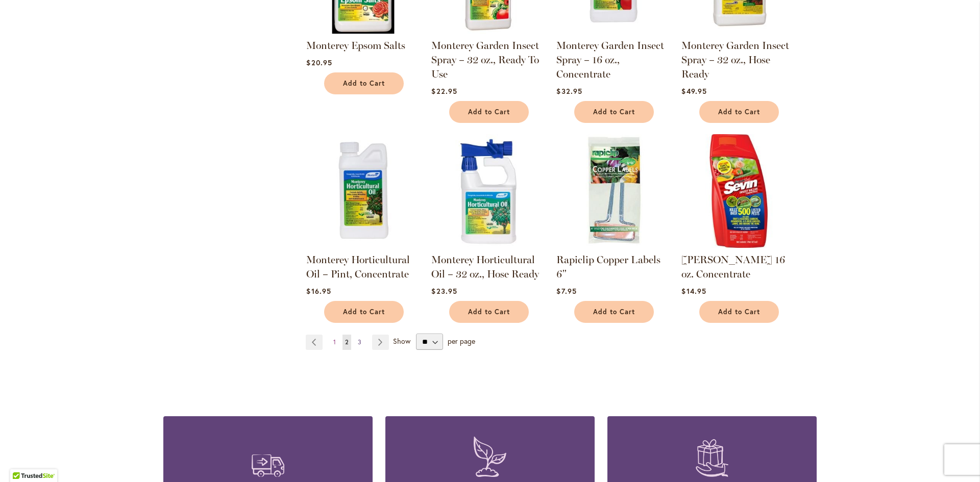 This screenshot has height=482, width=980. I want to click on span: $22.95, so click(444, 91).